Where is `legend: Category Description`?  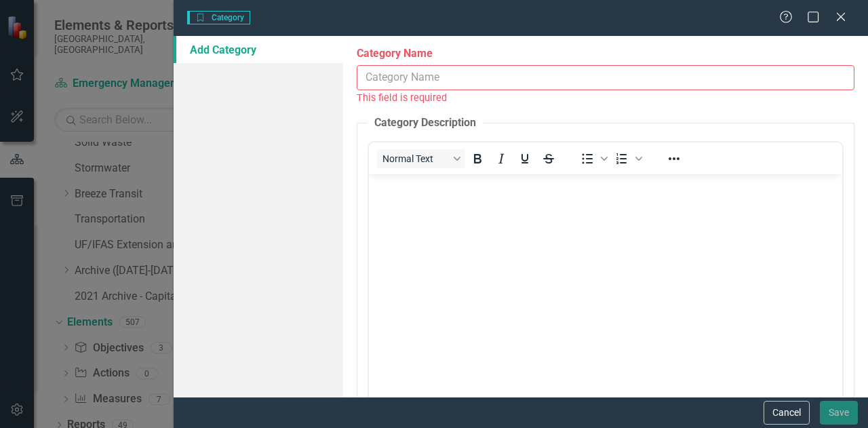
legend: Category Description is located at coordinates (425, 122).